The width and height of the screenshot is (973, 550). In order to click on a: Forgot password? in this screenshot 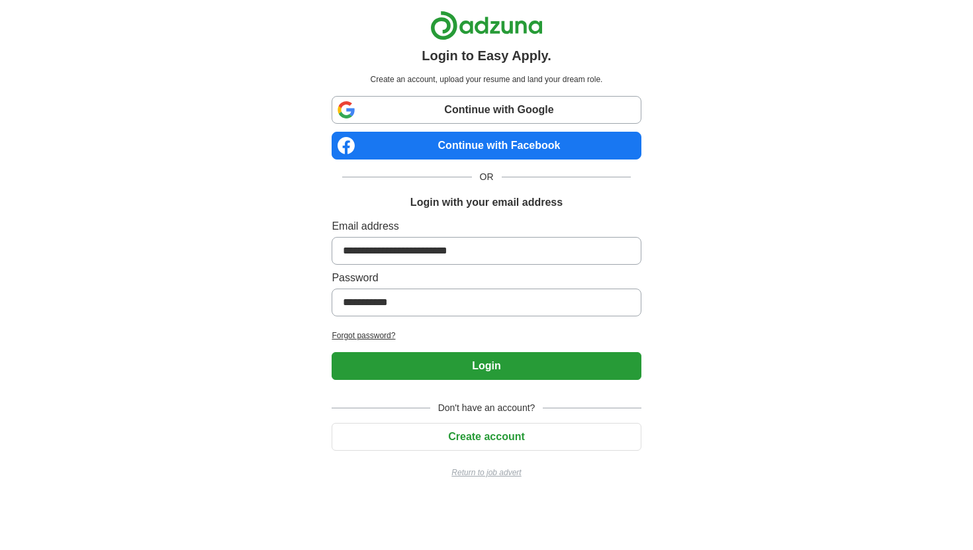, I will do `click(486, 336)`.